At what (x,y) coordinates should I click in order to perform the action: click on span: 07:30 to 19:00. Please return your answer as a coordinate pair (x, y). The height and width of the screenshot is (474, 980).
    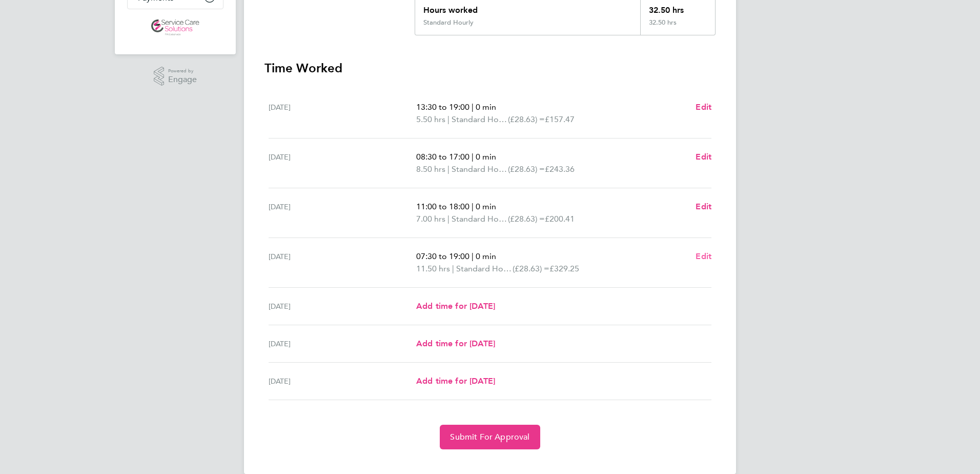
    Looking at the image, I should click on (443, 256).